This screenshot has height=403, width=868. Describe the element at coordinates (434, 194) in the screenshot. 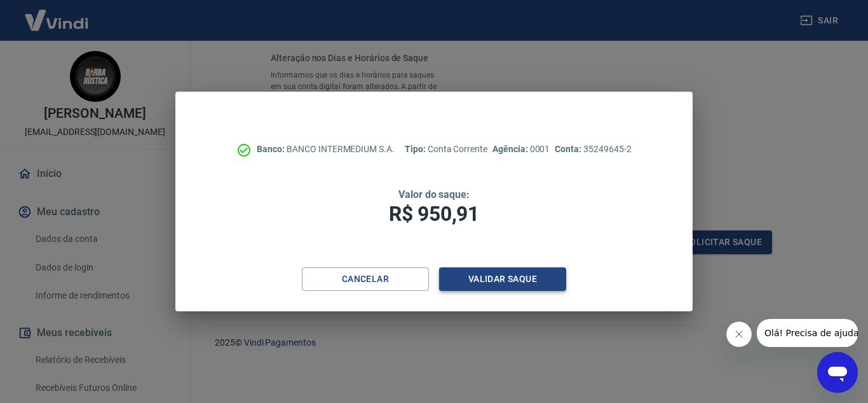

I see `span: Valor do saque:` at that location.